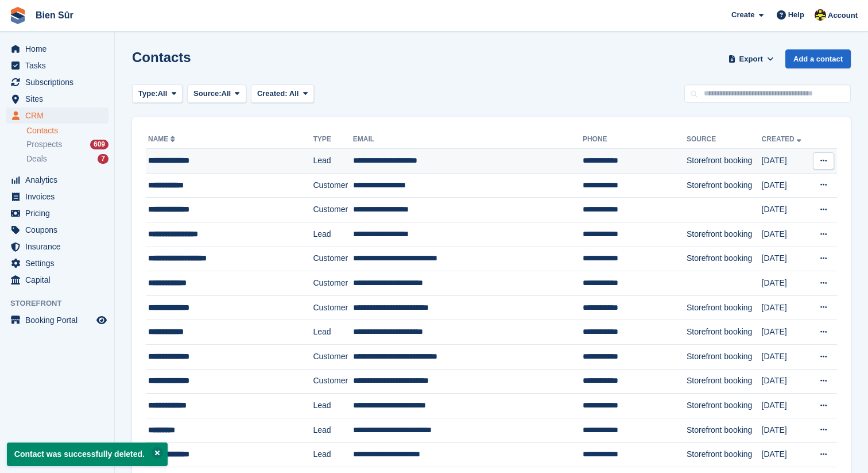  Describe the element at coordinates (23, 34) in the screenshot. I see `img: website_grey.svg` at that location.